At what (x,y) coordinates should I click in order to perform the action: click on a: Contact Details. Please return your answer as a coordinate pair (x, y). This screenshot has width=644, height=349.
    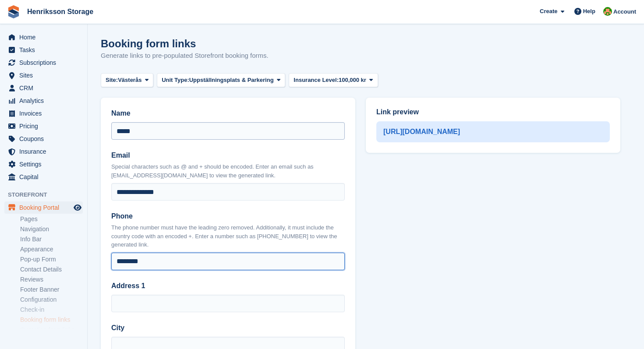
    Looking at the image, I should click on (51, 269).